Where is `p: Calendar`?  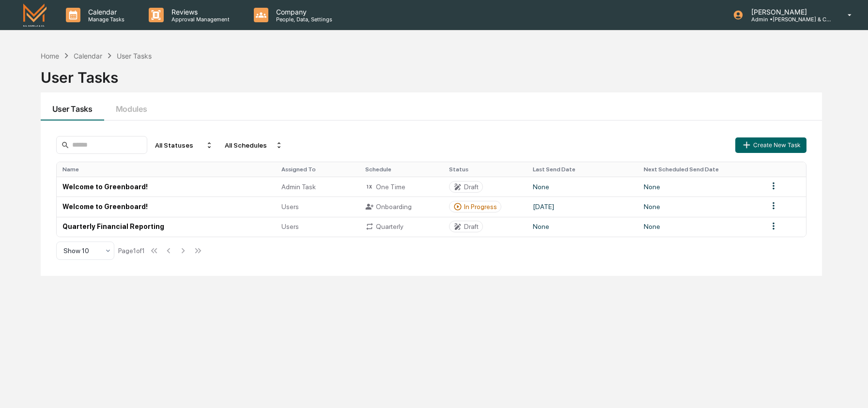
p: Calendar is located at coordinates (105, 12).